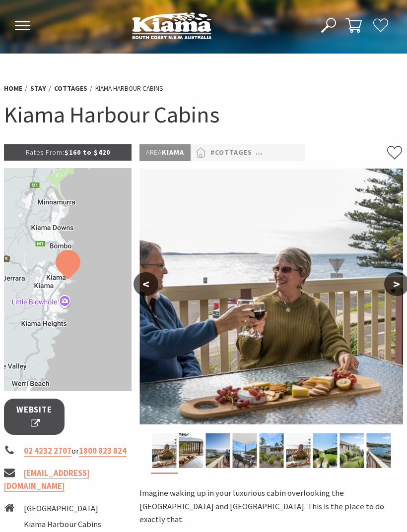 The height and width of the screenshot is (532, 407). Describe the element at coordinates (324, 451) in the screenshot. I see `img: Kiama Harbour Cabins` at that location.